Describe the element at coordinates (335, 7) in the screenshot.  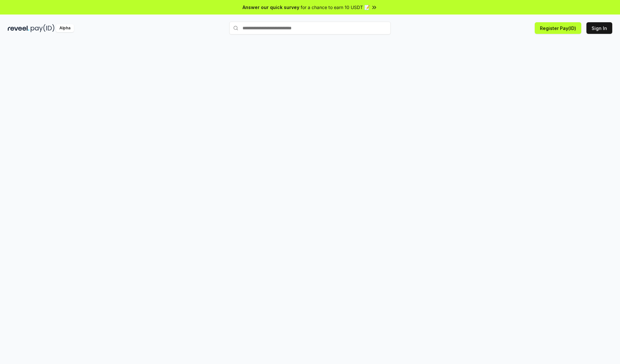
I see `span: for a chance to earn 10 USDT 📝` at that location.